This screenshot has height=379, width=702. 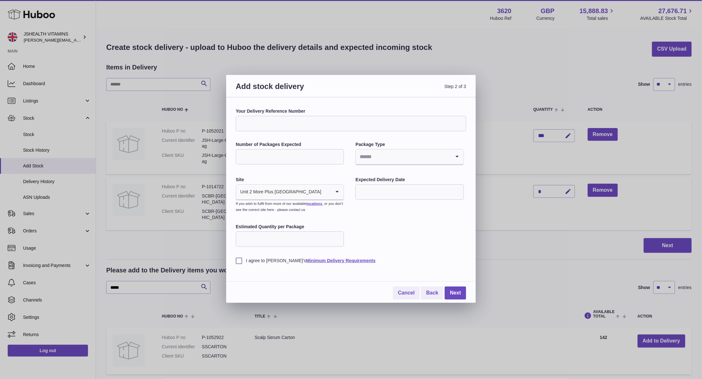 What do you see at coordinates (341, 260) in the screenshot?
I see `a: Minimum Delivery Requirements` at bounding box center [341, 260].